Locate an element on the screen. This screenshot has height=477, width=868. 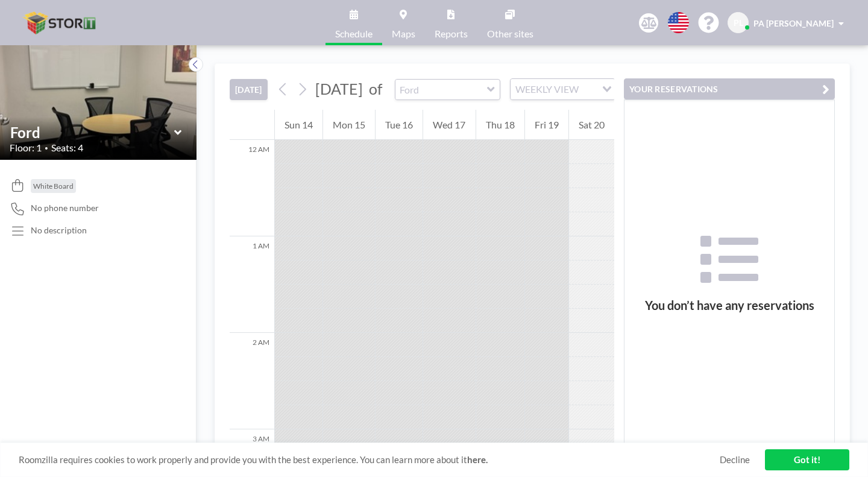
span: of is located at coordinates (376, 89).